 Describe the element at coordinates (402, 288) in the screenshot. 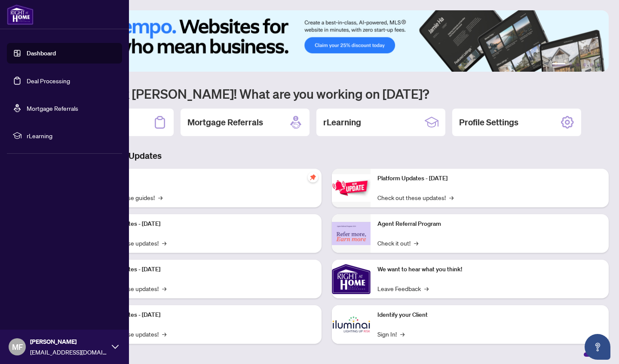

I see `a: Leave Feedback→` at that location.